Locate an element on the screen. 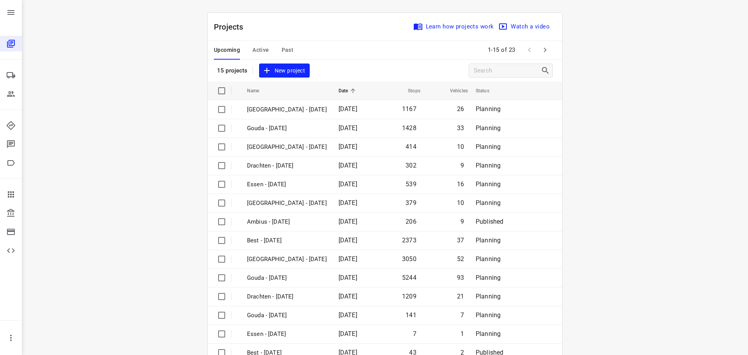  span: Active is located at coordinates (261, 50).